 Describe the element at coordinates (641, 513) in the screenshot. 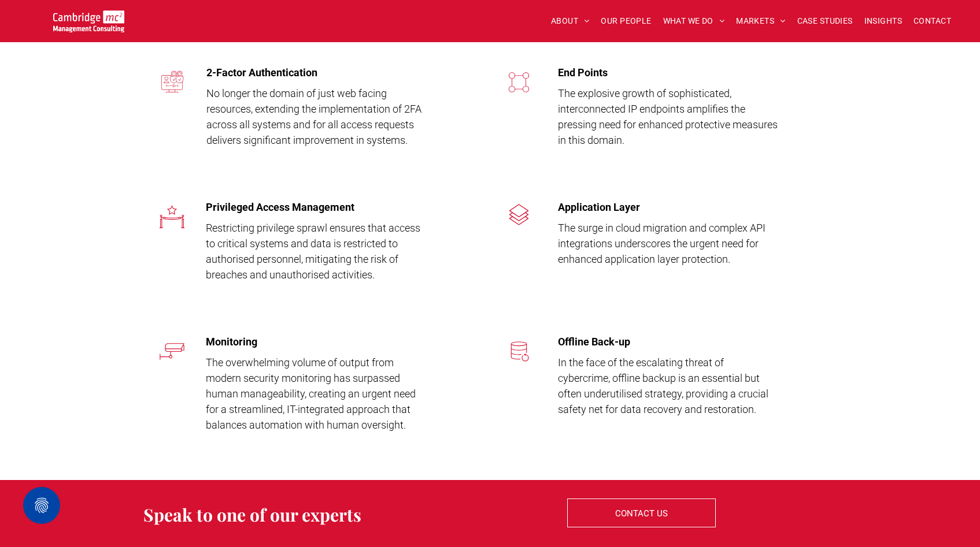

I see `a: CONTACT US` at that location.